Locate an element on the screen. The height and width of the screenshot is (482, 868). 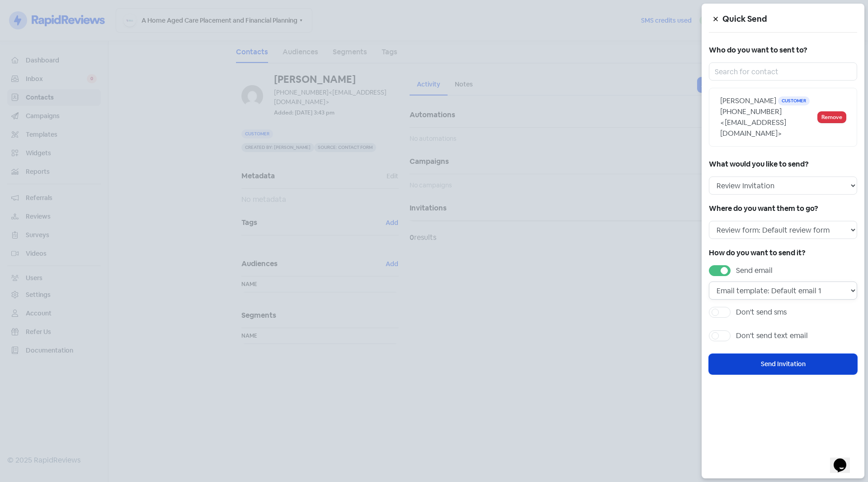
h5: Who do you want to sent to? is located at coordinates (783, 50).